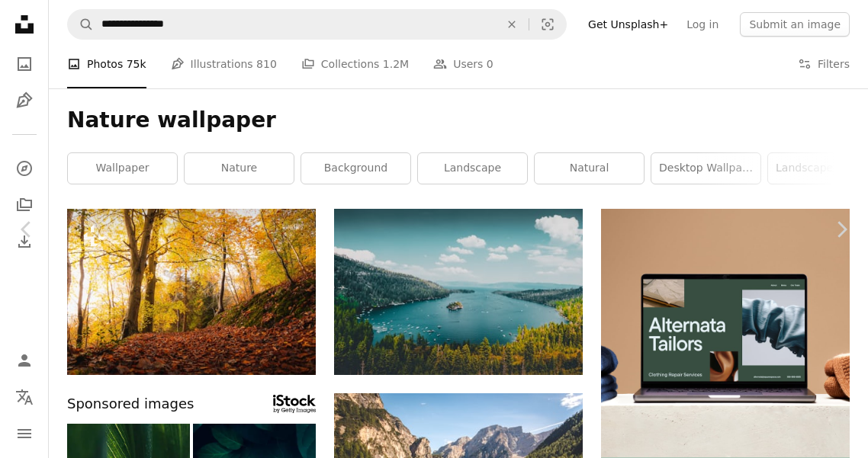  What do you see at coordinates (725, 333) in the screenshot?
I see `img: file-1707885205802-88dd96a21c72image` at bounding box center [725, 333].